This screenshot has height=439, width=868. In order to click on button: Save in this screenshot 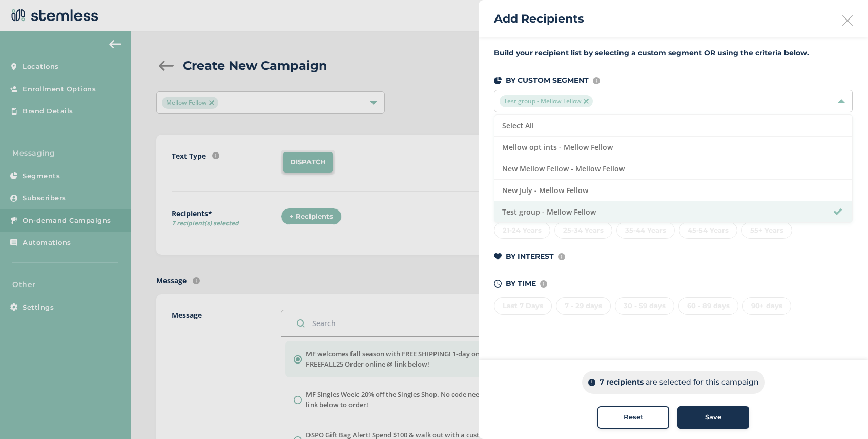, I will do `click(713, 417)`.